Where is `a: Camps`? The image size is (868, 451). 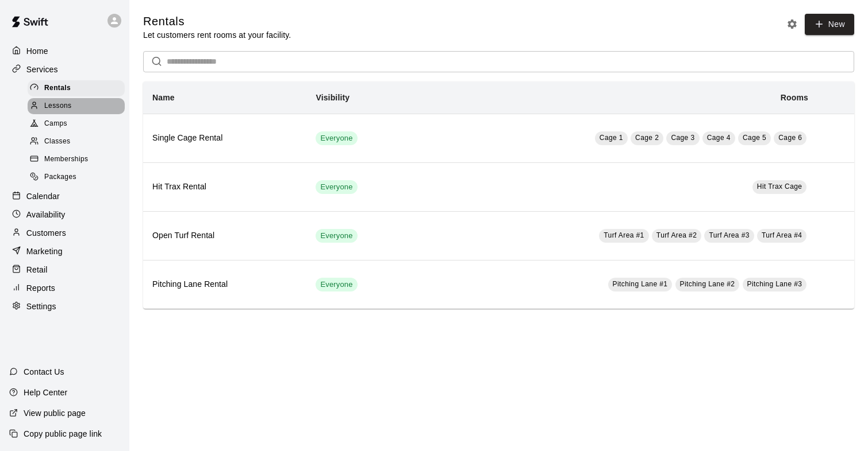 a: Camps is located at coordinates (78, 124).